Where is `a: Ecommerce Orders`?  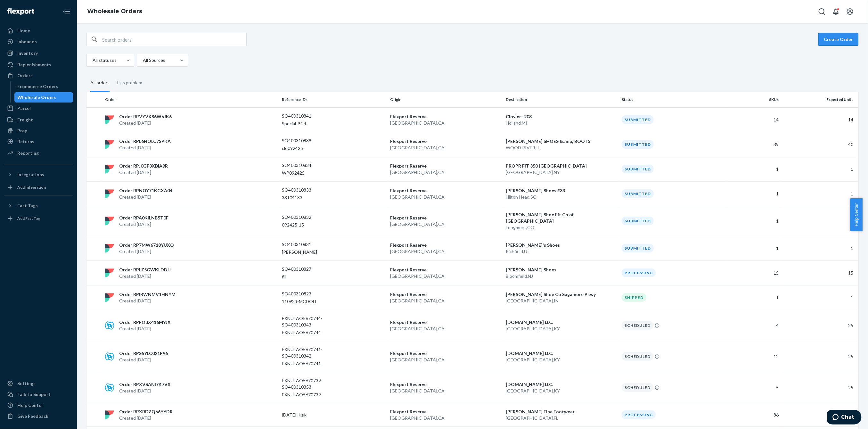
a: Ecommerce Orders is located at coordinates (44, 87).